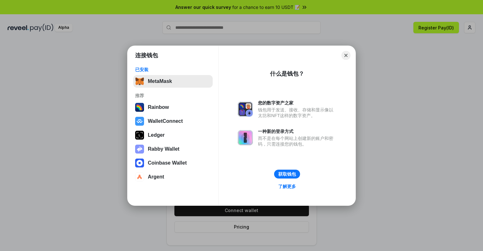  What do you see at coordinates (156, 177) in the screenshot?
I see `div: Argent` at bounding box center [156, 177].